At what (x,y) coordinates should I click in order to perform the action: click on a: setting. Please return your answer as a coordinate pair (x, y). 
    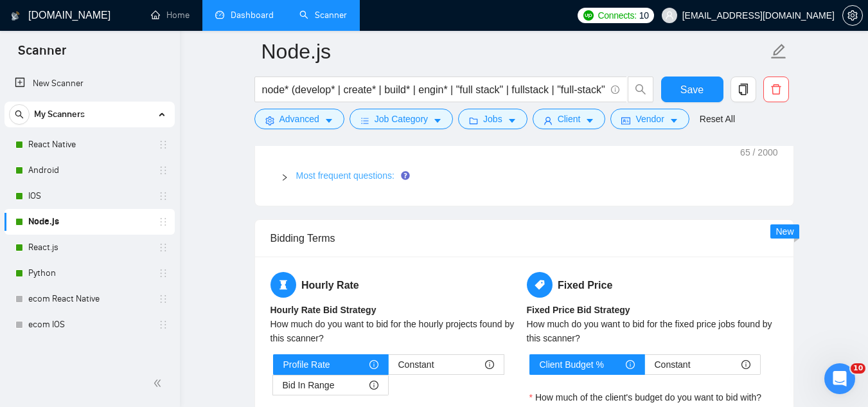
    Looking at the image, I should click on (853, 16).